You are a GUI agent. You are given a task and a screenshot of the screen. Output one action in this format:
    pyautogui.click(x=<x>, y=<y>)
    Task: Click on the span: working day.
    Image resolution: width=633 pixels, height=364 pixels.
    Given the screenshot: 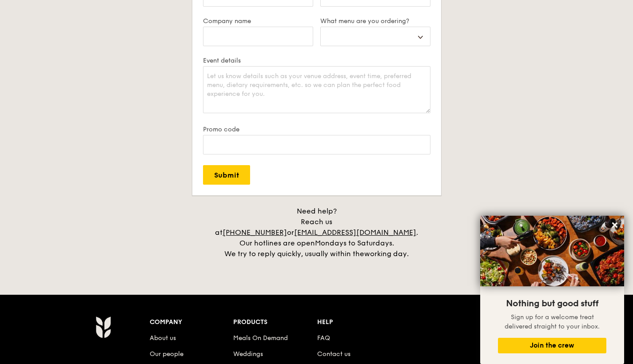 What is the action you would take?
    pyautogui.click(x=387, y=254)
    